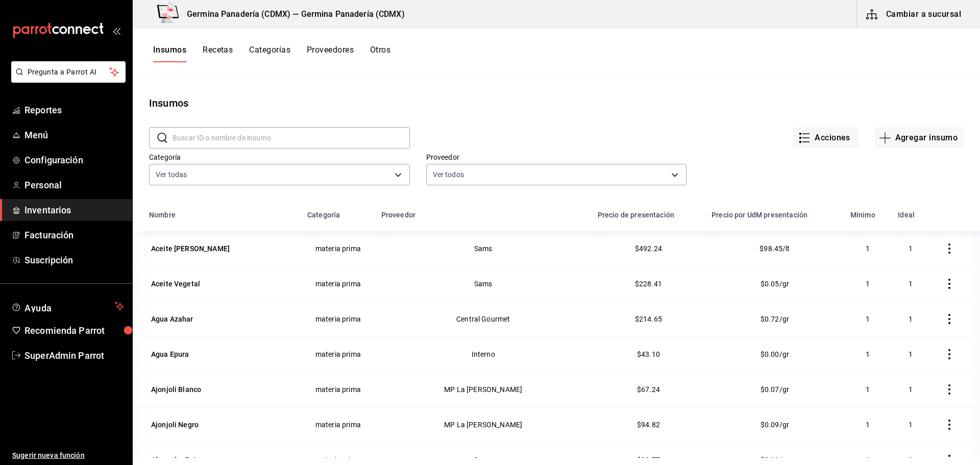 The width and height of the screenshot is (980, 465). I want to click on button: Acciones, so click(825, 137).